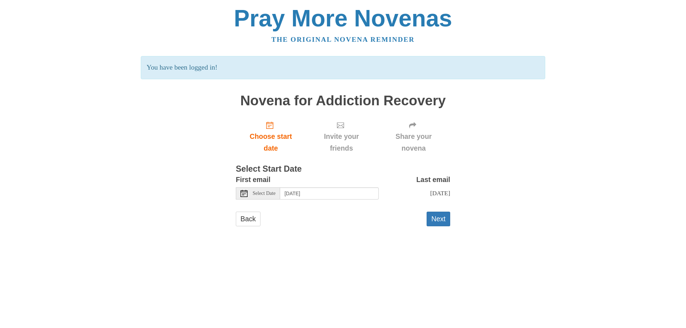 The image size is (686, 328). I want to click on span: Choose start date, so click(271, 143).